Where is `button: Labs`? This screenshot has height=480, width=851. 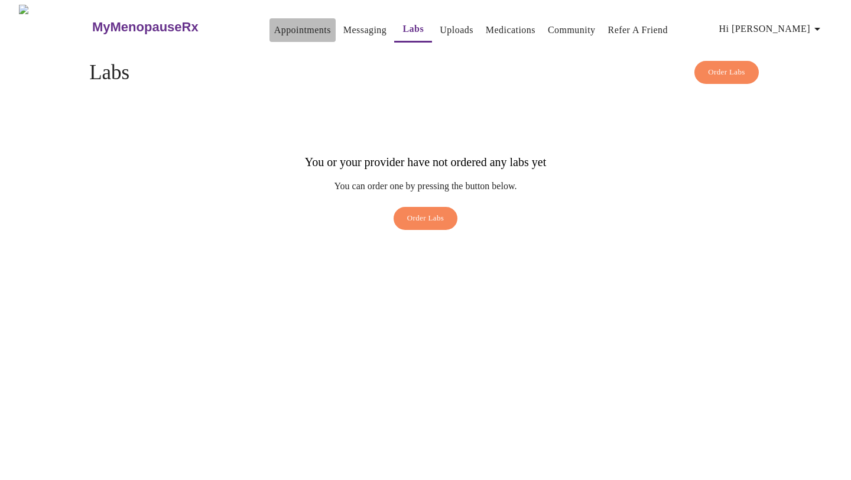
button: Labs is located at coordinates (413, 30).